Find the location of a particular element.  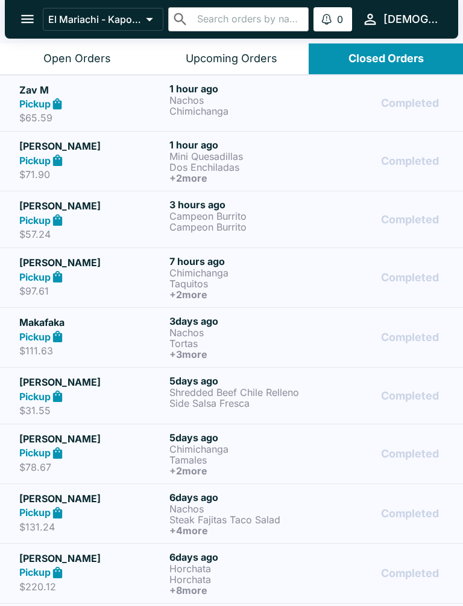

p: Side Salsa Fresca is located at coordinates (242, 403).